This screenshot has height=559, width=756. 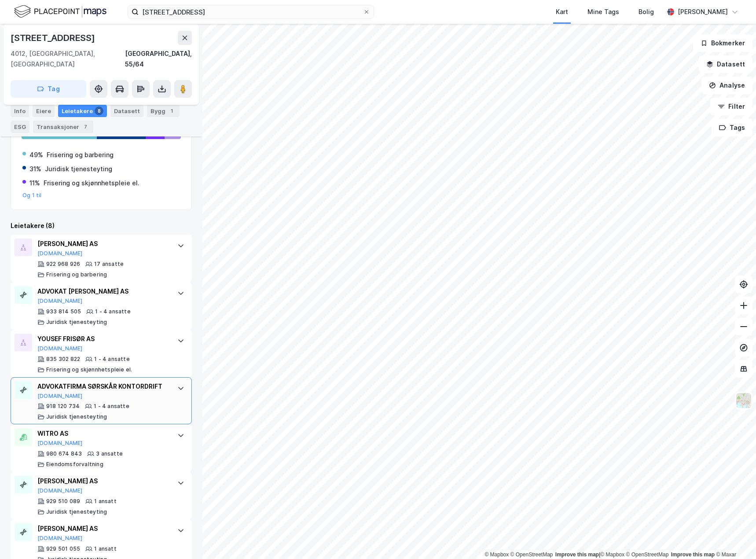 What do you see at coordinates (44, 111) in the screenshot?
I see `div: Eiere` at bounding box center [44, 111].